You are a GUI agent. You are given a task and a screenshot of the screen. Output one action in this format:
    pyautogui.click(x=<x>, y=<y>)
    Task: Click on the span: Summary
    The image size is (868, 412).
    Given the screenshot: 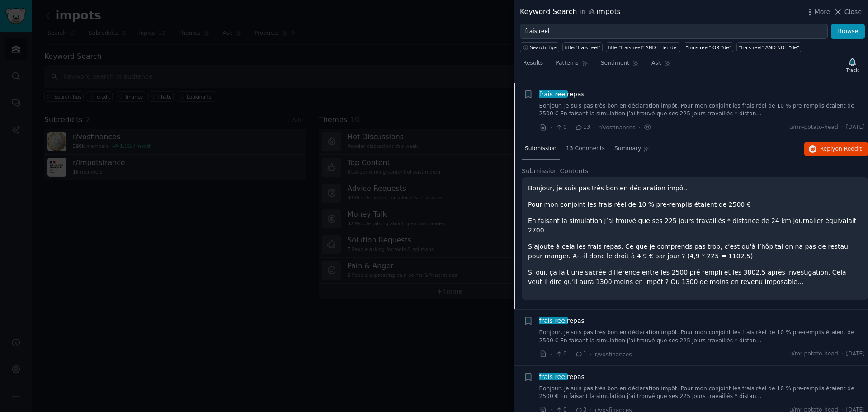 What is the action you would take?
    pyautogui.click(x=627, y=149)
    